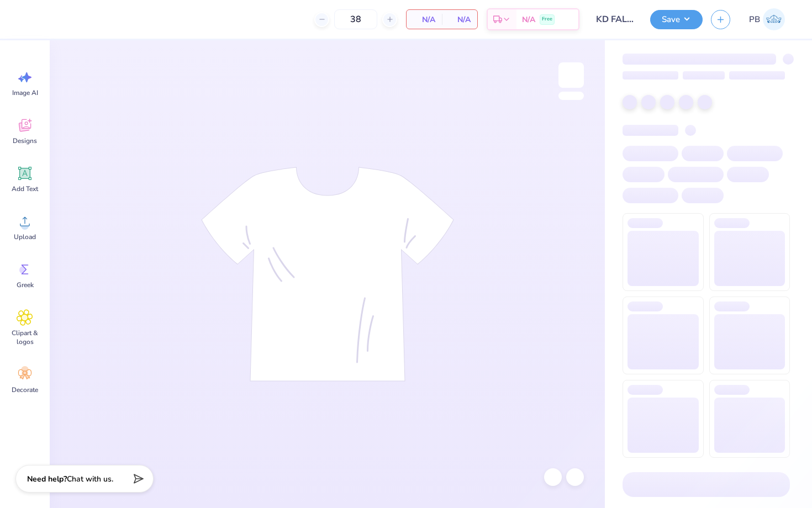 The width and height of the screenshot is (812, 508). Describe the element at coordinates (25, 285) in the screenshot. I see `span: Greek` at that location.